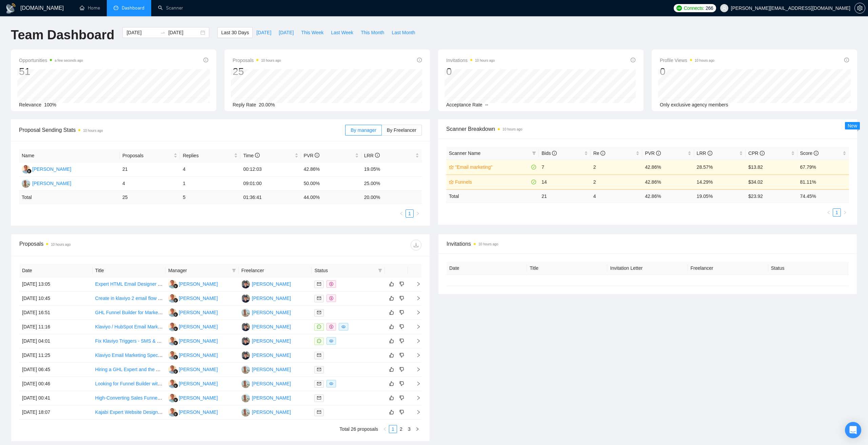 The width and height of the screenshot is (868, 445). I want to click on span: user, so click(724, 8).